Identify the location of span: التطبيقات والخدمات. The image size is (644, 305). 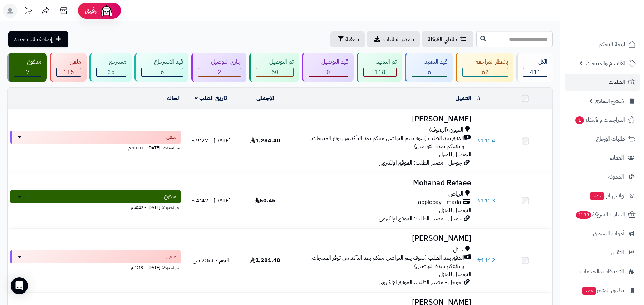
(602, 271).